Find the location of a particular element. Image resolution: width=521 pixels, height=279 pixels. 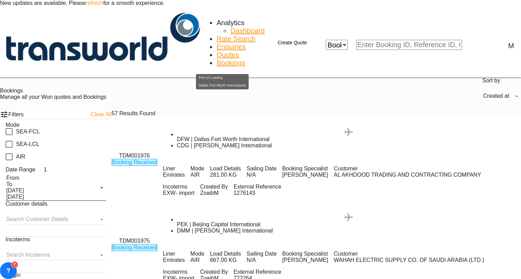

span: 1276143 is located at coordinates (257, 193).